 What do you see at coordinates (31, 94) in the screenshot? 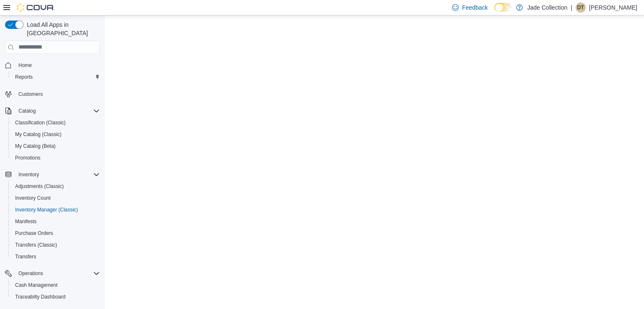
I see `a: Customers` at bounding box center [31, 94].